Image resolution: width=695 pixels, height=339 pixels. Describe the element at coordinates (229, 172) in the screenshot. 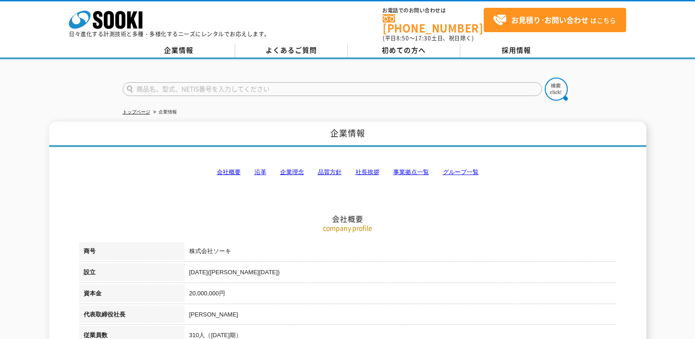

I see `a: 会社概要` at that location.